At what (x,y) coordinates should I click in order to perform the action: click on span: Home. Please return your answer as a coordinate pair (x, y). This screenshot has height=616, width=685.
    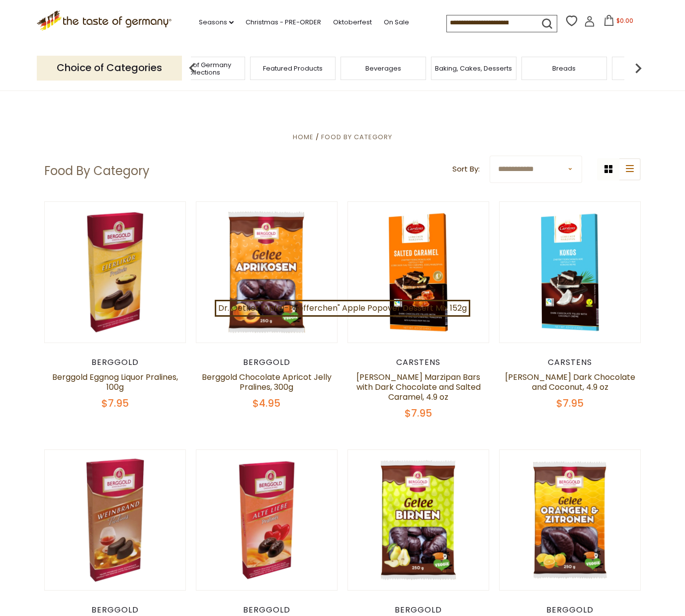
    Looking at the image, I should click on (304, 137).